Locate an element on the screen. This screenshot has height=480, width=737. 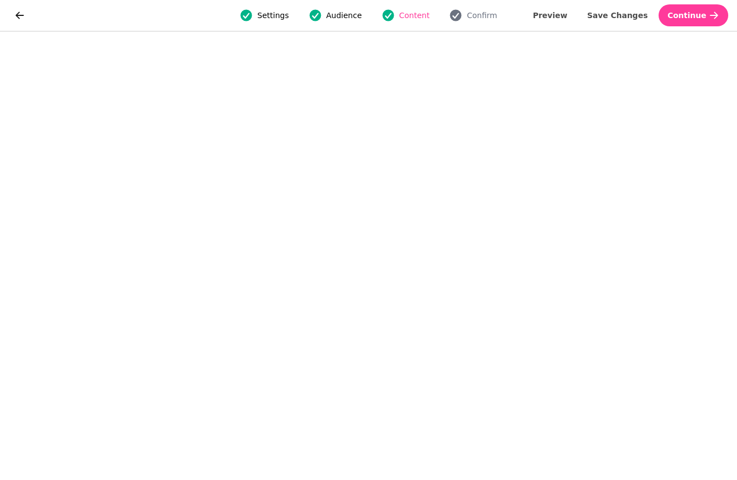
button: Preview is located at coordinates (550, 15).